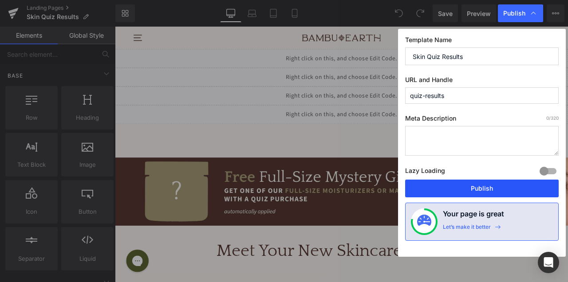  What do you see at coordinates (482, 120) in the screenshot?
I see `label: Meta Description` at bounding box center [482, 120].